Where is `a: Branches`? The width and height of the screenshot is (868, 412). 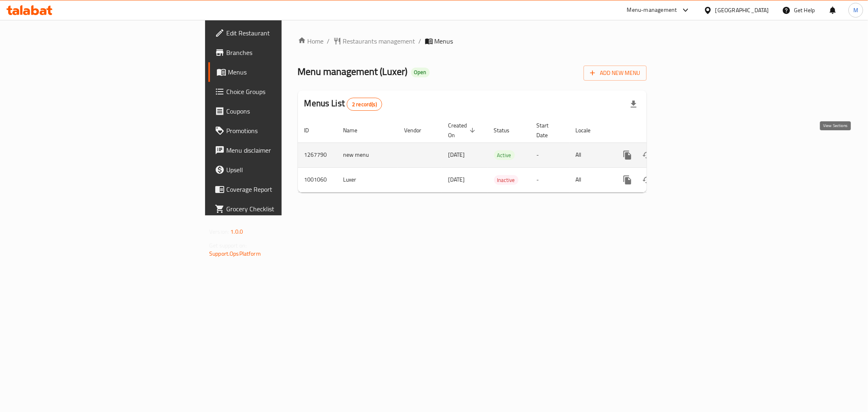 a: Branches is located at coordinates (279, 52).